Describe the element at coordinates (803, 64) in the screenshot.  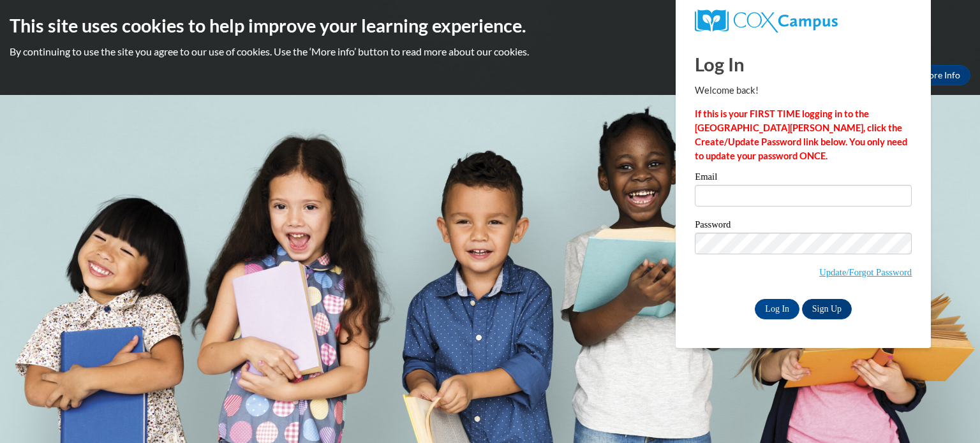
I see `h1: Log In` at that location.